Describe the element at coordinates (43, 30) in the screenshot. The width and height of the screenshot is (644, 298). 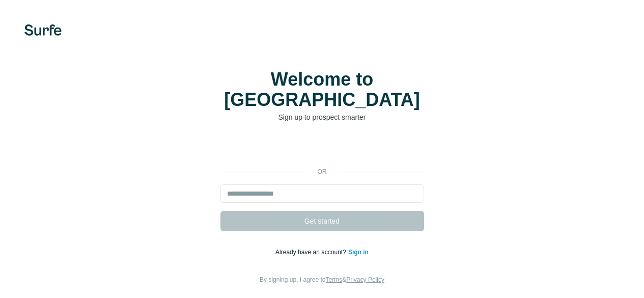
I see `img: Surfe's logo` at that location.